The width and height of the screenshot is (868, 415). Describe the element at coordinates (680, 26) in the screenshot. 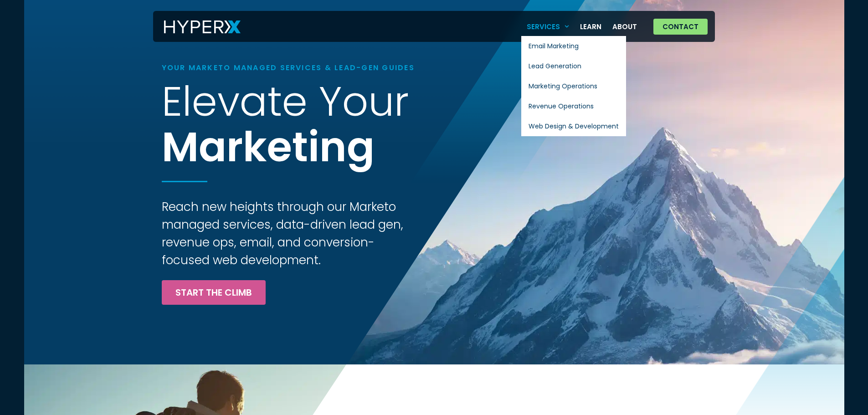

I see `span: Contact` at that location.